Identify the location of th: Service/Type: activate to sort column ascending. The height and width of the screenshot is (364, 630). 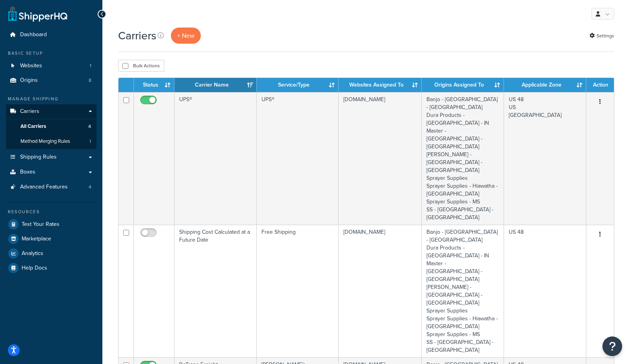
(298, 85).